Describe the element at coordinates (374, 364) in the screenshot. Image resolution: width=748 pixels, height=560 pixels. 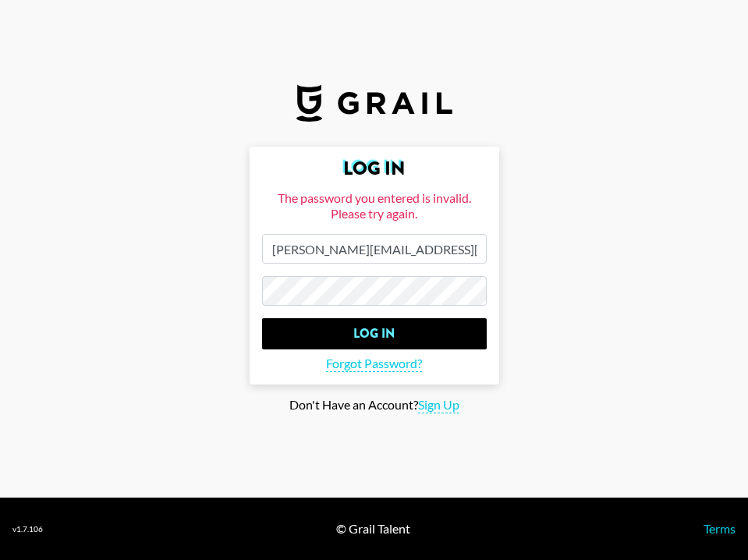
I see `span: Forgot Password?` at that location.